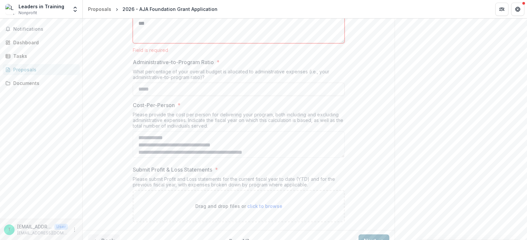 Image resolution: width=527 pixels, height=240 pixels. Describe the element at coordinates (41, 56) in the screenshot. I see `a: Tasks` at that location.